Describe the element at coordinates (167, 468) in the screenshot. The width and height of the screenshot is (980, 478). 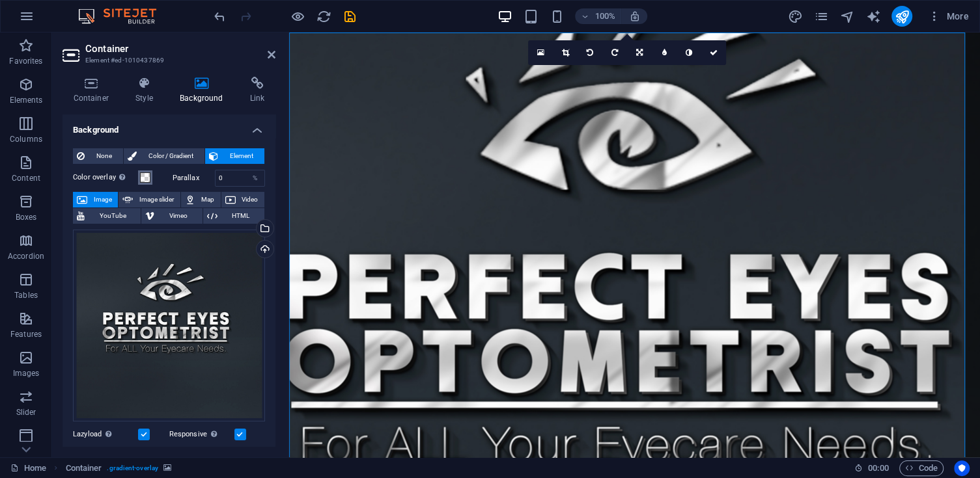
I see `i: This element contains a background` at that location.